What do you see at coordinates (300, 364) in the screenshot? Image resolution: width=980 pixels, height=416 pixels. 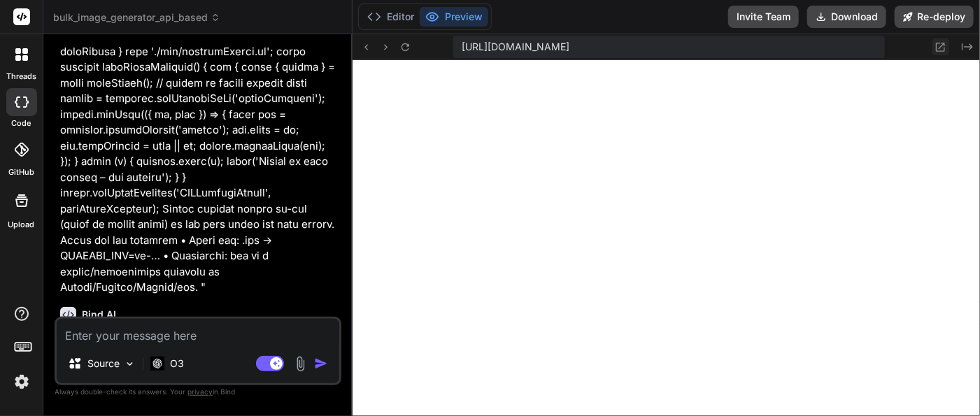 I see `img: attachment` at bounding box center [300, 364].